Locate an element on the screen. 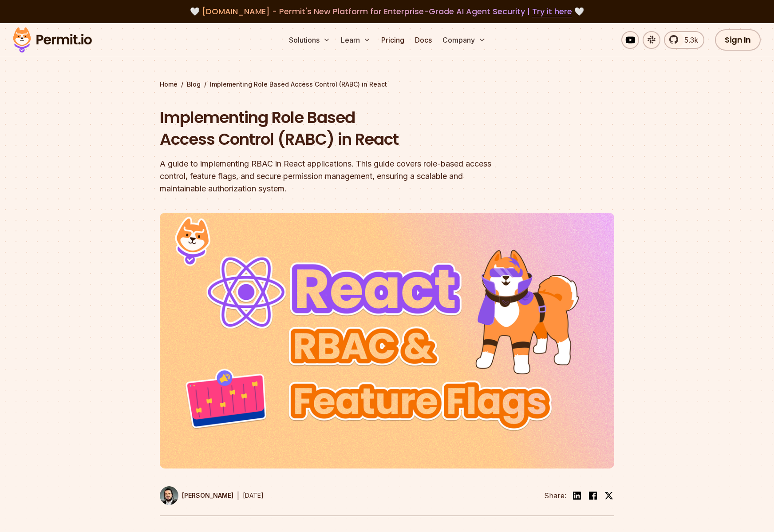 The image size is (774, 532). h1: Implementing Role Based Access Control (RABC) in React is located at coordinates (330, 128).